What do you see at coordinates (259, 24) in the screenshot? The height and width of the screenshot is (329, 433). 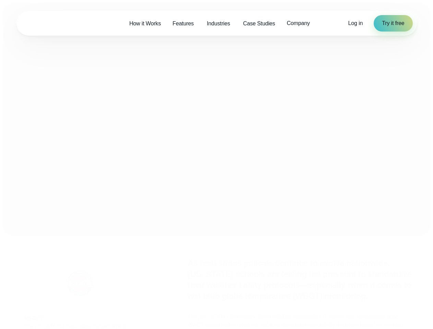 I see `span: Case Studies` at bounding box center [259, 24].